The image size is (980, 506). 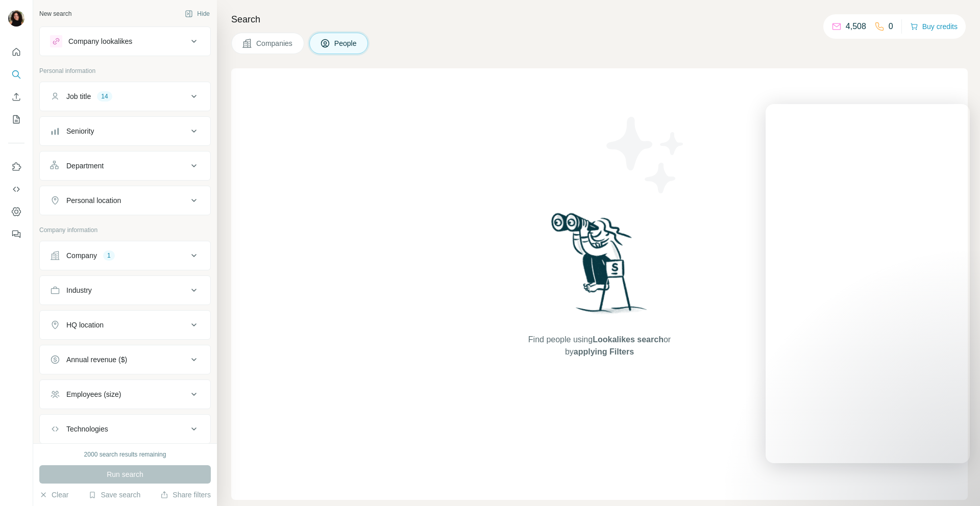 I want to click on button: Buy credits, so click(x=933, y=27).